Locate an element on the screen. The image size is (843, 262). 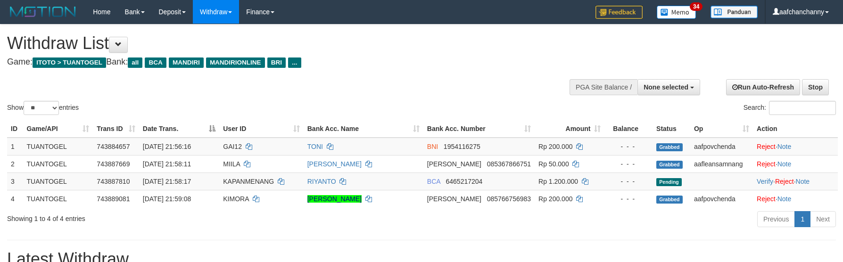
a: TONI is located at coordinates (315, 147).